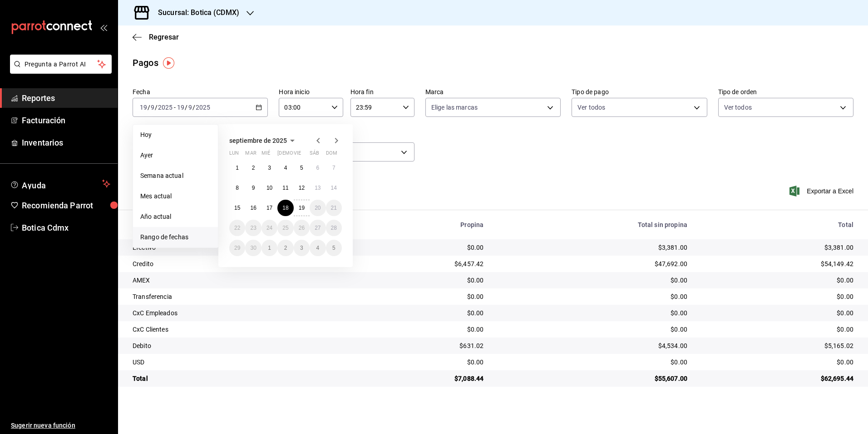 This screenshot has height=434, width=868. Describe the element at coordinates (334, 187) in the screenshot. I see `abbr: 14 de septiembre de 2025` at that location.